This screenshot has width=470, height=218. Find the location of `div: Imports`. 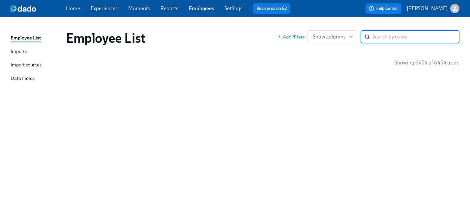

div: Imports is located at coordinates (18, 52).